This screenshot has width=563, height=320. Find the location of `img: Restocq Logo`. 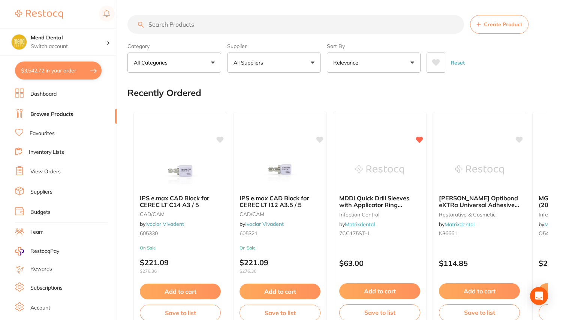

img: Restocq Logo is located at coordinates (39, 14).